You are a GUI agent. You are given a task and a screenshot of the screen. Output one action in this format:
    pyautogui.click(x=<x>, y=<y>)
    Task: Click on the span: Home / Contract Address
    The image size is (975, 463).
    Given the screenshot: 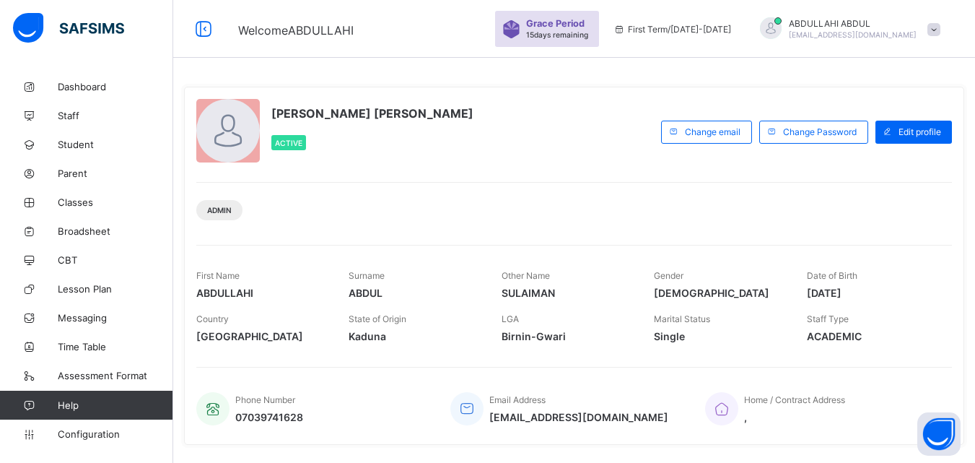 What is the action you would take?
    pyautogui.click(x=795, y=399)
    